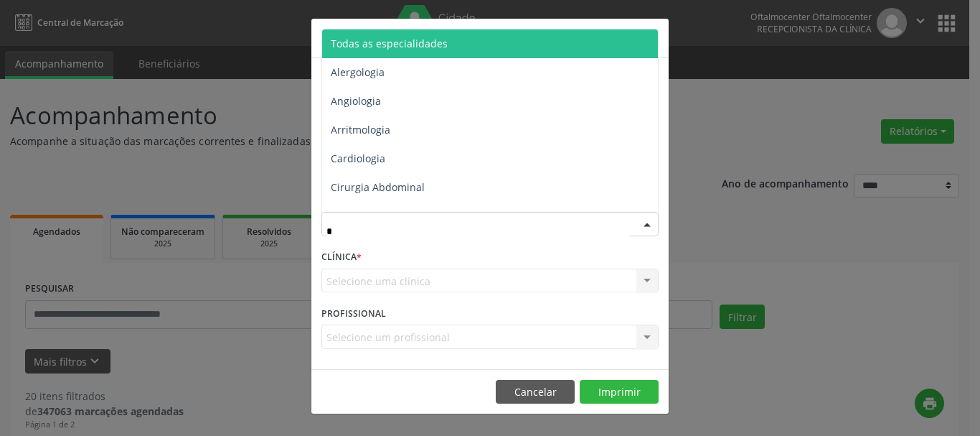 This screenshot has height=436, width=980. I want to click on label: PROFISSIONAL, so click(354, 313).